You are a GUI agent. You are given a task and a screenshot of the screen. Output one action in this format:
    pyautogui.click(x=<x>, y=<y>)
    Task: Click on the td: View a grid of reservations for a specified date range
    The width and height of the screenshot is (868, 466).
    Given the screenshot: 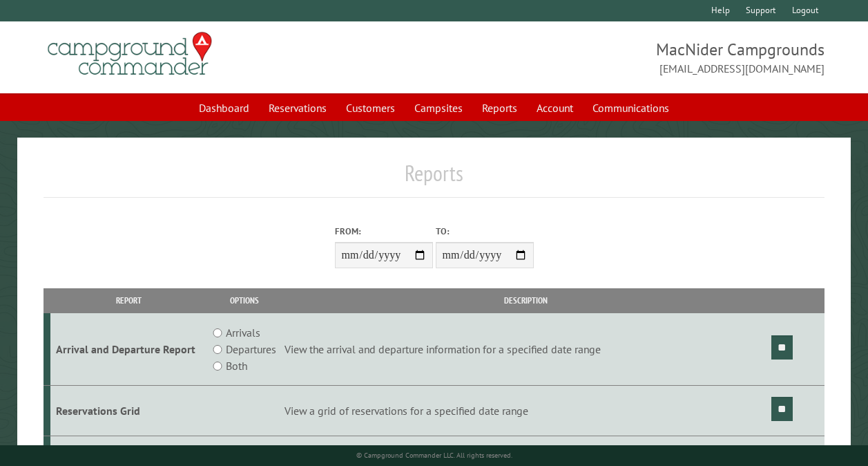 What is the action you would take?
    pyautogui.click(x=526, y=410)
    